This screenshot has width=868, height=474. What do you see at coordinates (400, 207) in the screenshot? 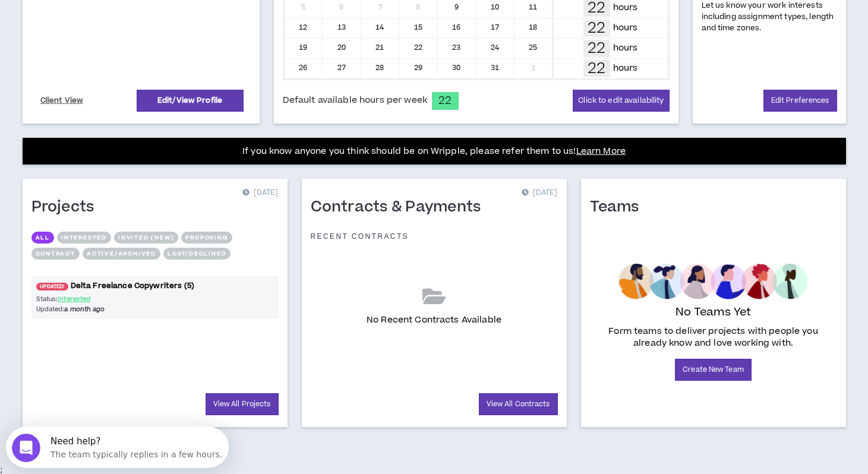
I see `h1: Contracts & Payments` at bounding box center [400, 207].